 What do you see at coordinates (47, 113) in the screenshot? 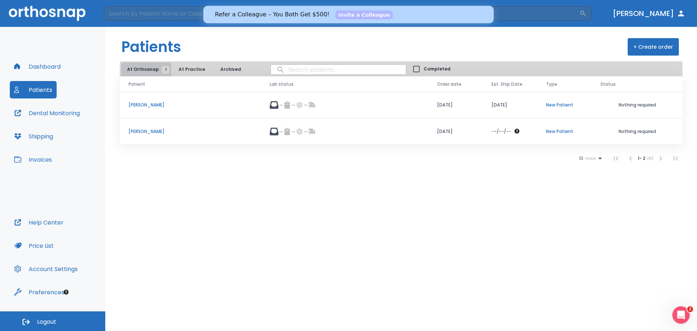
I see `button: Dental Monitoring` at bounding box center [47, 113].